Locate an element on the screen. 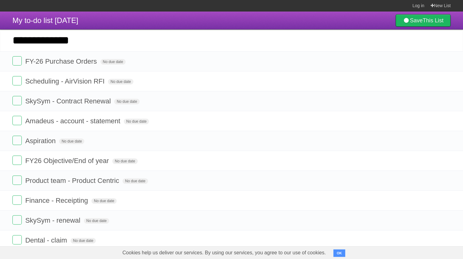 The width and height of the screenshot is (463, 259). span: SkySym - Contract Renewal is located at coordinates (69, 101).